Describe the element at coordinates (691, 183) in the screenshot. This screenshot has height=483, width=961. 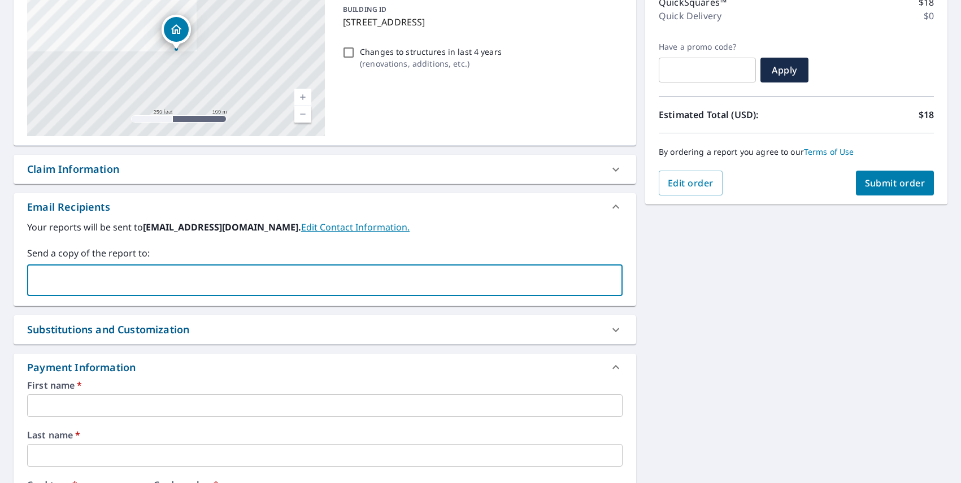
I see `button: Edit order` at that location.